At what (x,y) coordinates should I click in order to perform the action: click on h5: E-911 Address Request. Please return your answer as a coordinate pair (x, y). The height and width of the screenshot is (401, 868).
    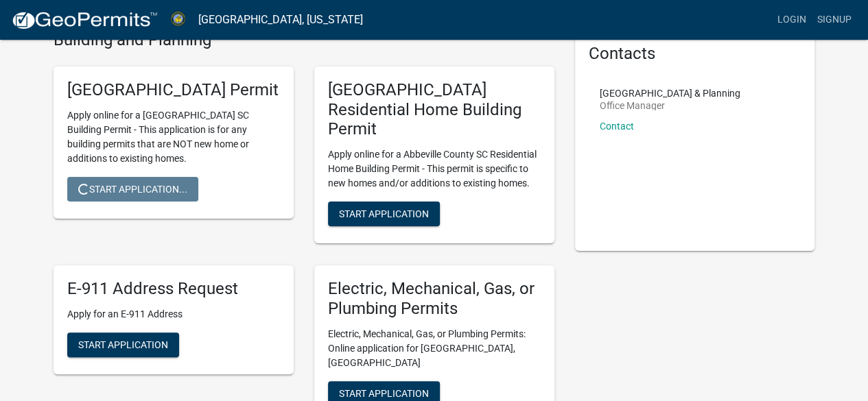
    Looking at the image, I should click on (173, 289).